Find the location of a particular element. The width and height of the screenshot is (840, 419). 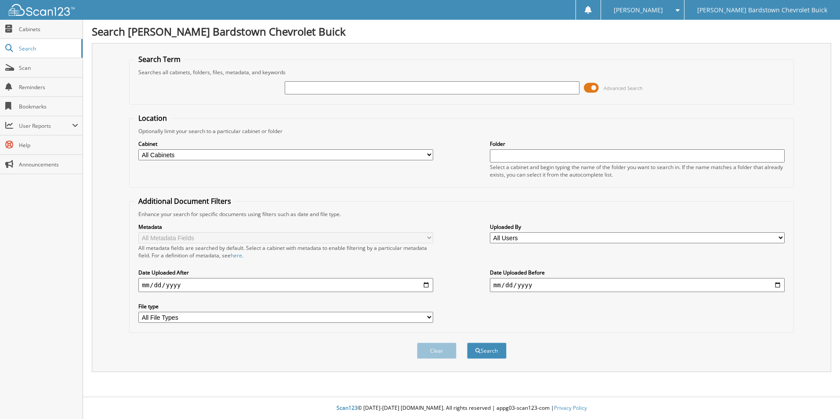

label: Cabinet is located at coordinates (285, 144).